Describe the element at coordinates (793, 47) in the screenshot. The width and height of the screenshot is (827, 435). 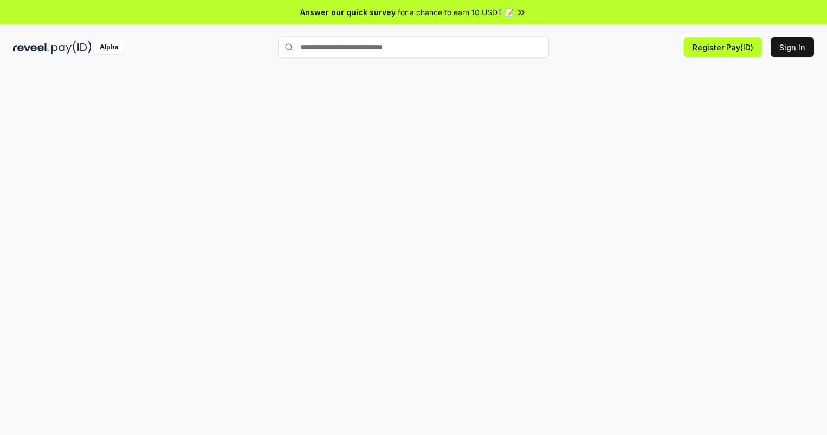
I see `button: Sign In` at that location.